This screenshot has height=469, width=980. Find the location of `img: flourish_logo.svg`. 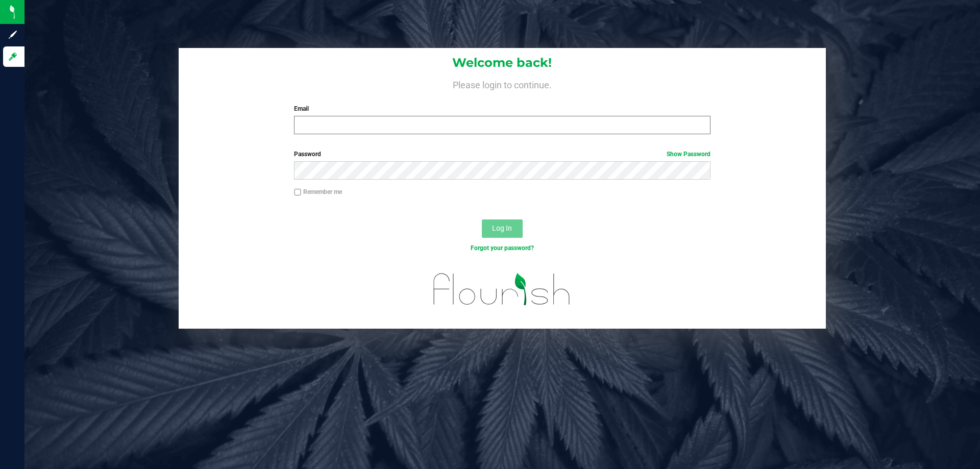

img: flourish_logo.svg is located at coordinates (502, 289).